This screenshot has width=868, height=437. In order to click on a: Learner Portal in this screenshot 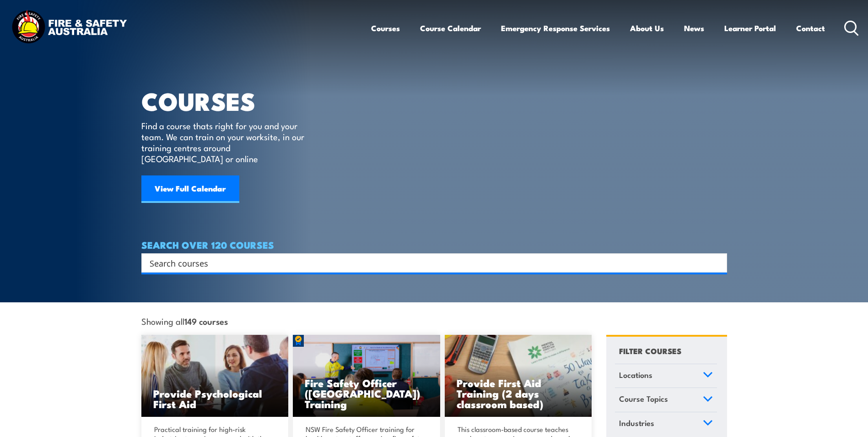, I will do `click(750, 28)`.